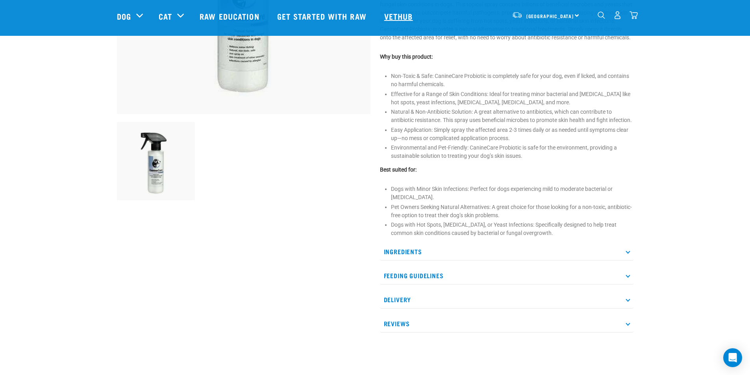 The image size is (750, 375). I want to click on a: Cat, so click(165, 16).